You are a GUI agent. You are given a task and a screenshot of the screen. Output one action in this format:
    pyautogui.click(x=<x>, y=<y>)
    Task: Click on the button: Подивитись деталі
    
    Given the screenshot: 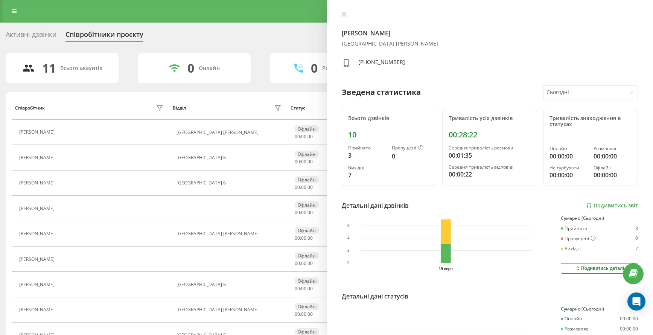 What is the action you would take?
    pyautogui.click(x=599, y=268)
    